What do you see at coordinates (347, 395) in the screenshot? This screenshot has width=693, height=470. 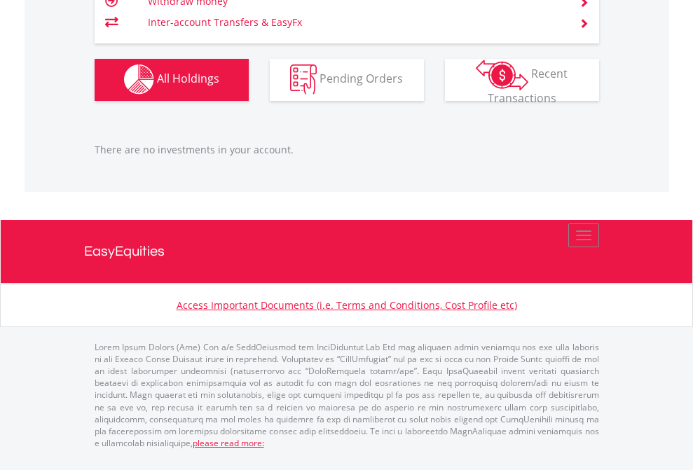 I see `p: Lorem Ipsum Dolors (Ame) Con a/e SeddOeiusmod tem InciDiduntut Lab Etd mag aliquaen admin veniamq...` at bounding box center [347, 395].